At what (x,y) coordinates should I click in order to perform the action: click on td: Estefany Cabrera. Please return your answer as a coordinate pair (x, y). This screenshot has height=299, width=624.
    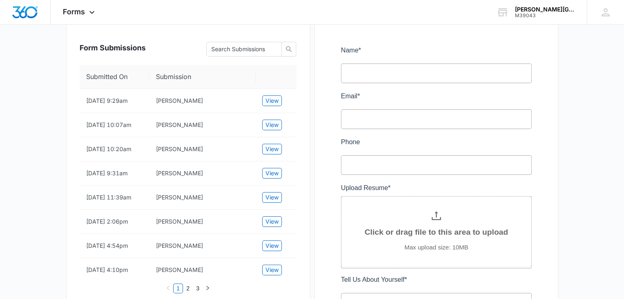
    Looking at the image, I should click on (202, 246).